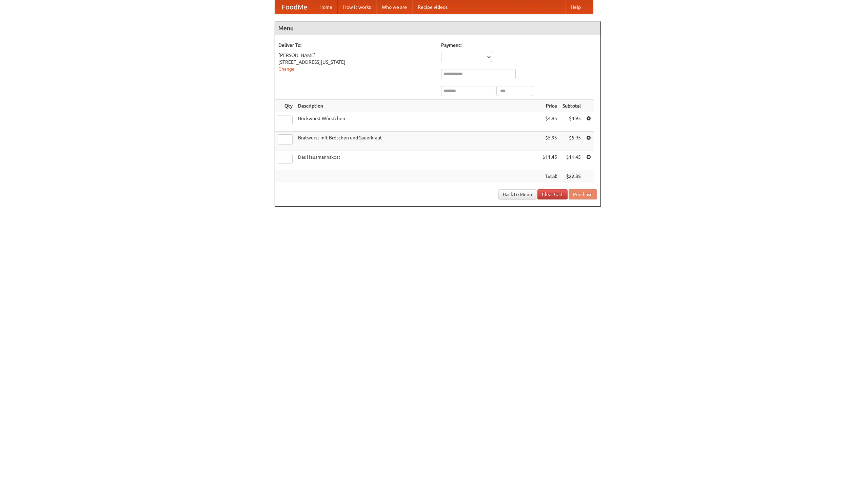  I want to click on th: Price, so click(549, 106).